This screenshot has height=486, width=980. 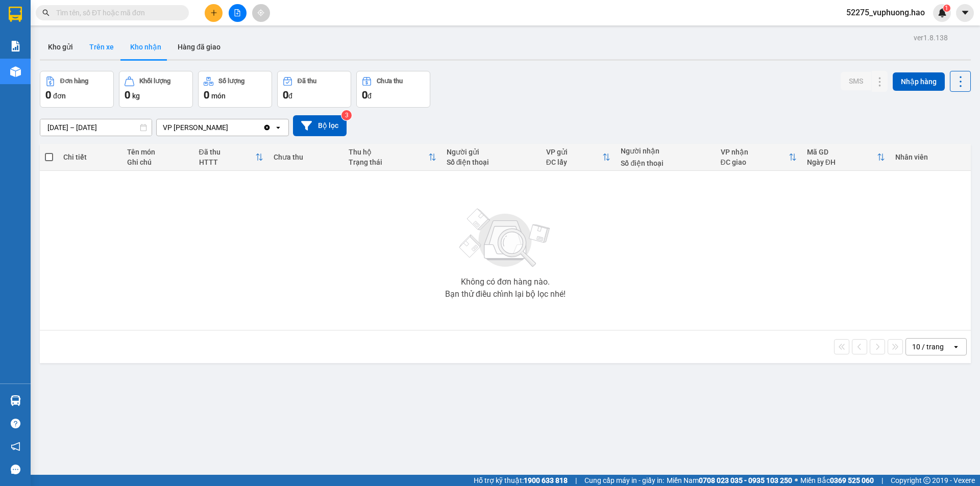 What do you see at coordinates (157, 162) in the screenshot?
I see `div: Ghi chú` at bounding box center [157, 162].